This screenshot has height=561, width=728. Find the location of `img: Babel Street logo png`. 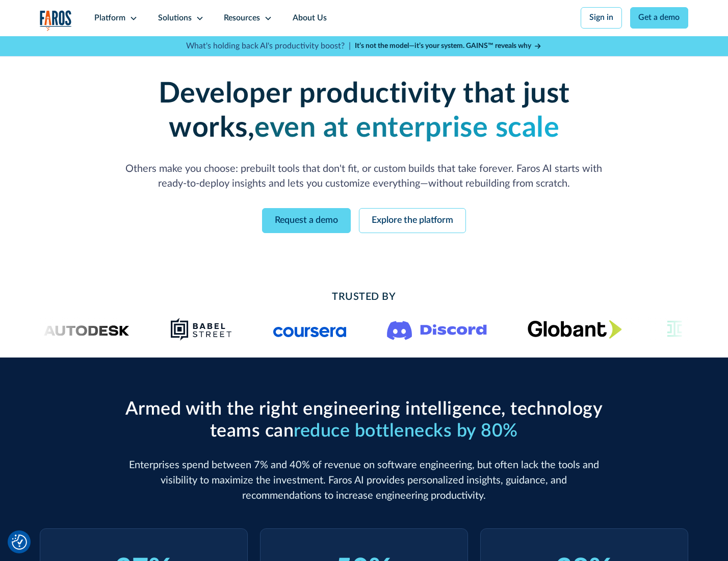

img: Babel Street logo png is located at coordinates (201, 330).